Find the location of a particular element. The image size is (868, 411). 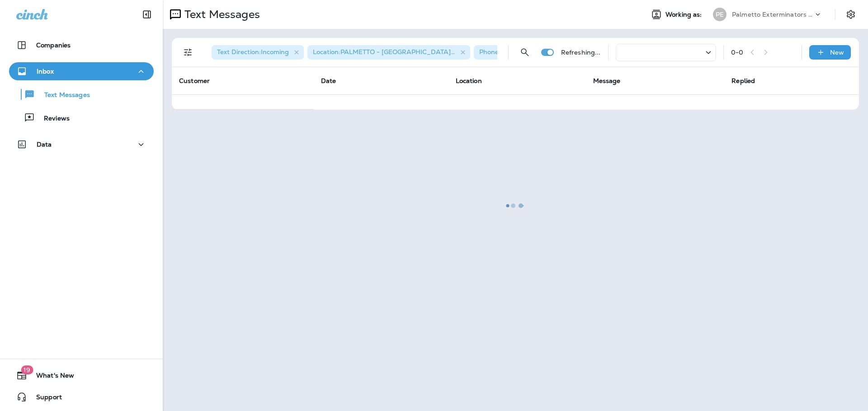

button: Reviews is located at coordinates (81, 118).